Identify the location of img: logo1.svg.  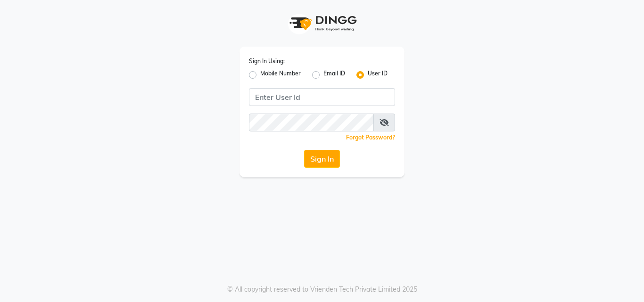
(322, 23).